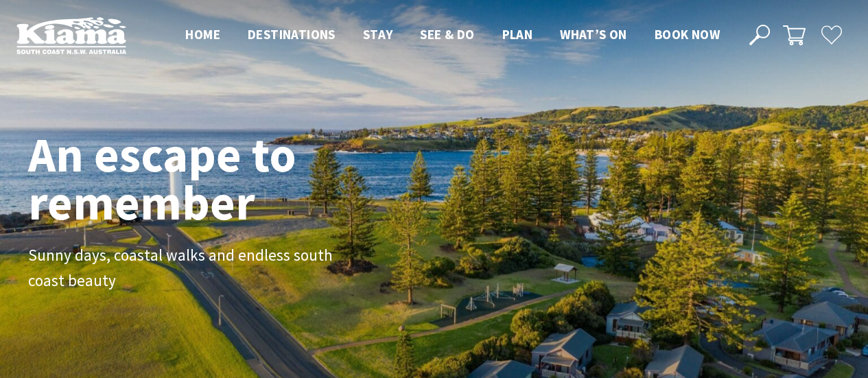  What do you see at coordinates (182, 268) in the screenshot?
I see `p: Sunny days, coastal walks and endless south coast beauty` at bounding box center [182, 268].